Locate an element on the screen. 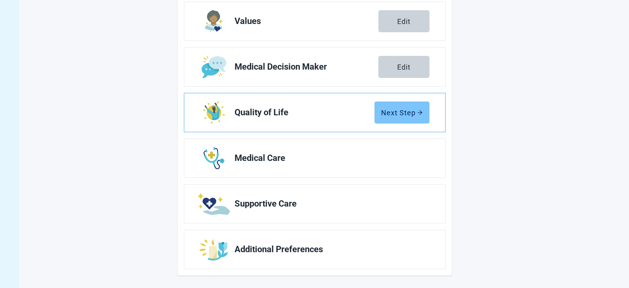 The height and width of the screenshot is (288, 629). a: Edit Additional Preferences section is located at coordinates (315, 249).